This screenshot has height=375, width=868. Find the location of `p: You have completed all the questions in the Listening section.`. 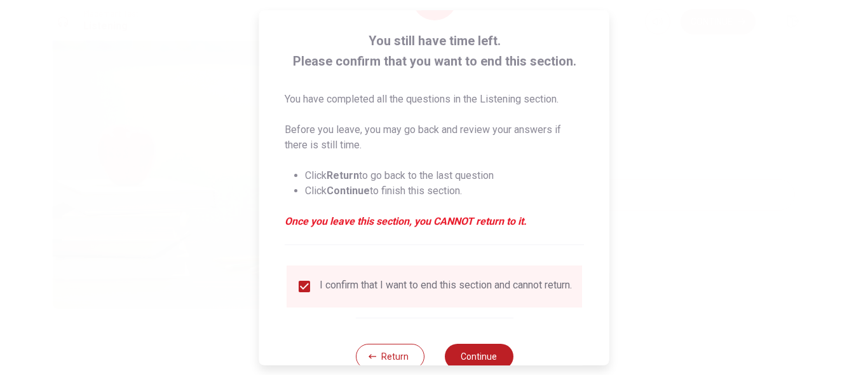

p: You have completed all the questions in the Listening section. is located at coordinates (434, 99).